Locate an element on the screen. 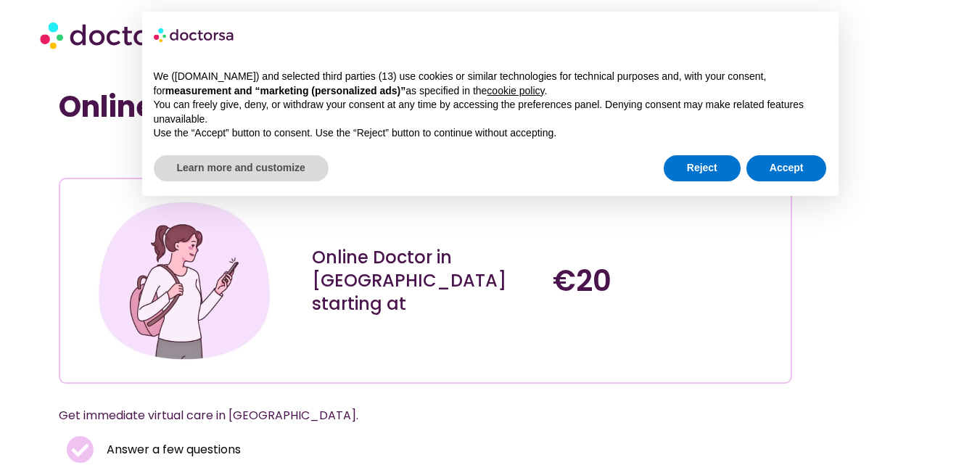 Image resolution: width=980 pixels, height=465 pixels. button: Learn more and customize is located at coordinates (241, 169).